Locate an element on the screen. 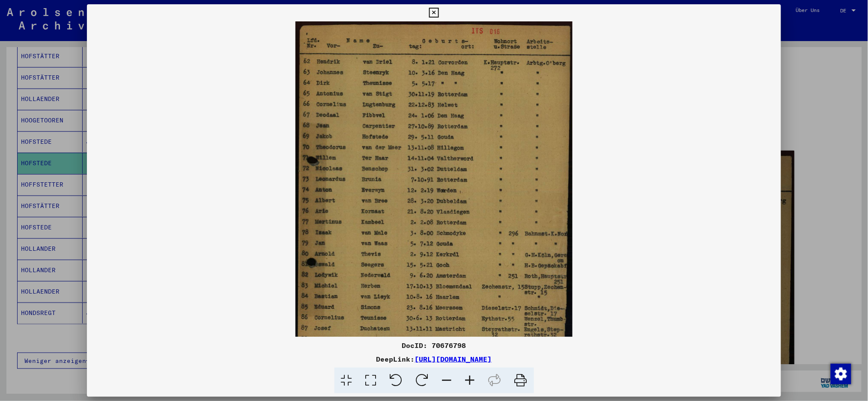 The width and height of the screenshot is (868, 401). div: DeepLink: is located at coordinates (434, 359).